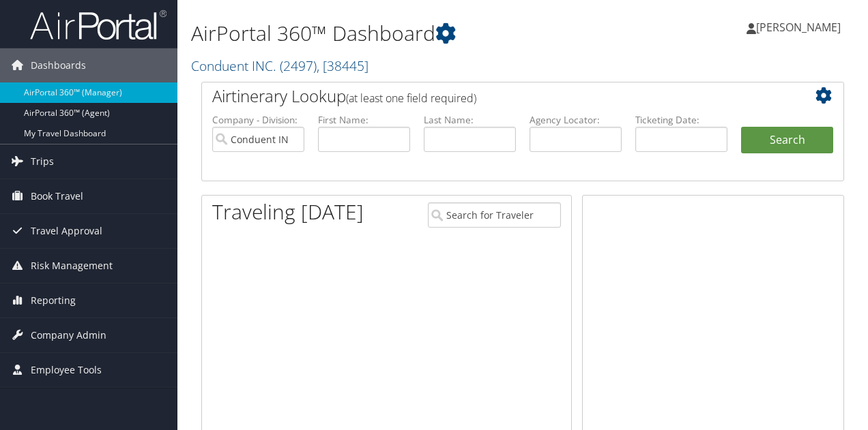 The height and width of the screenshot is (430, 868). Describe the element at coordinates (298, 66) in the screenshot. I see `span: ( 2497 )` at that location.